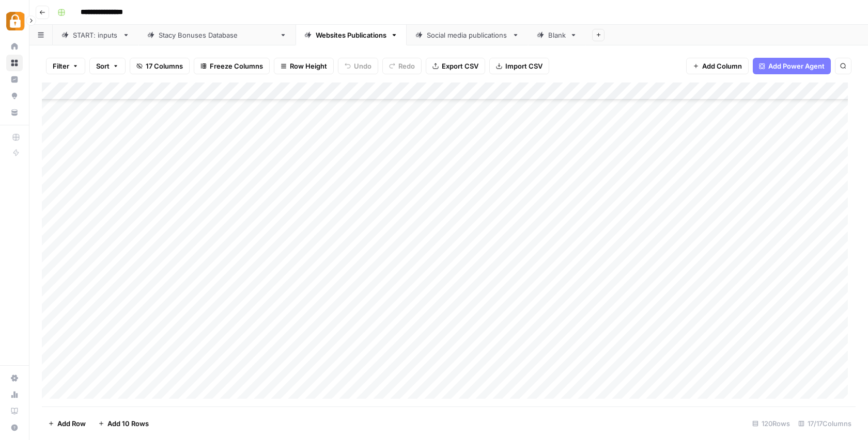 This screenshot has width=868, height=440. Describe the element at coordinates (124, 424) in the screenshot. I see `button: Add 10 Rows` at that location.